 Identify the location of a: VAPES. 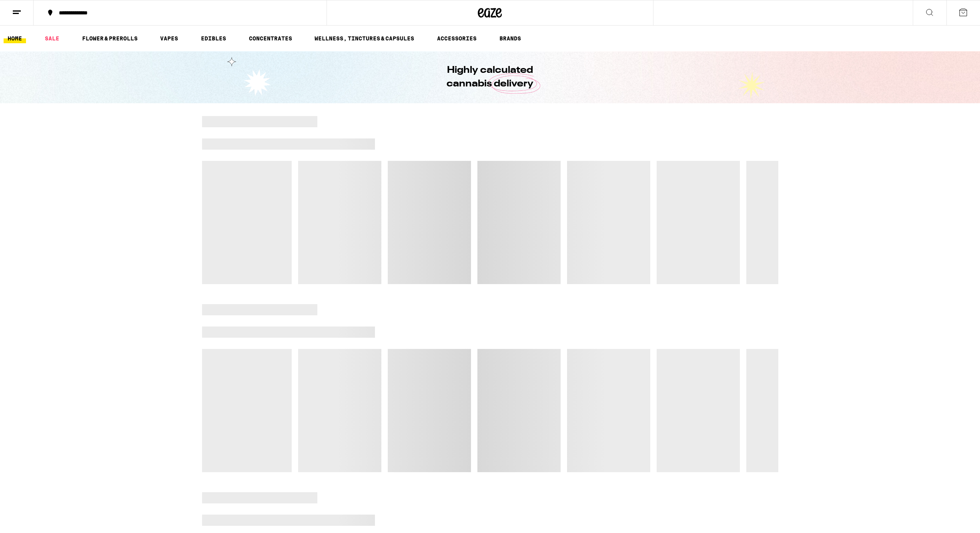
(169, 39).